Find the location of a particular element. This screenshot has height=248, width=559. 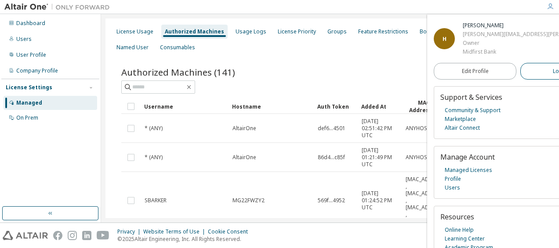

span: H is located at coordinates (444, 39).